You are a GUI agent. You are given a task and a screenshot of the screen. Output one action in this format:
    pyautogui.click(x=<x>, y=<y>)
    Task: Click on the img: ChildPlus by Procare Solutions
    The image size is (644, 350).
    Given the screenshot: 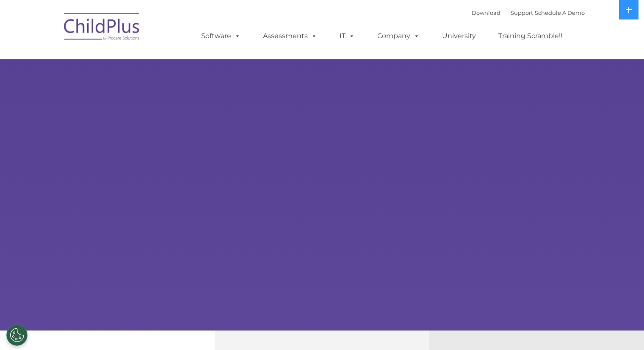 What is the action you would take?
    pyautogui.click(x=102, y=28)
    